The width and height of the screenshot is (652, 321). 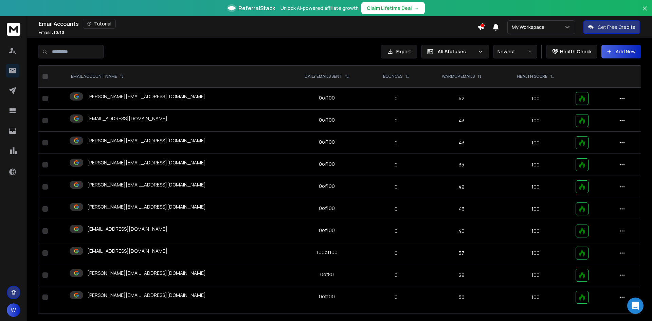 What do you see at coordinates (462, 231) in the screenshot?
I see `td: 40` at bounding box center [462, 231].